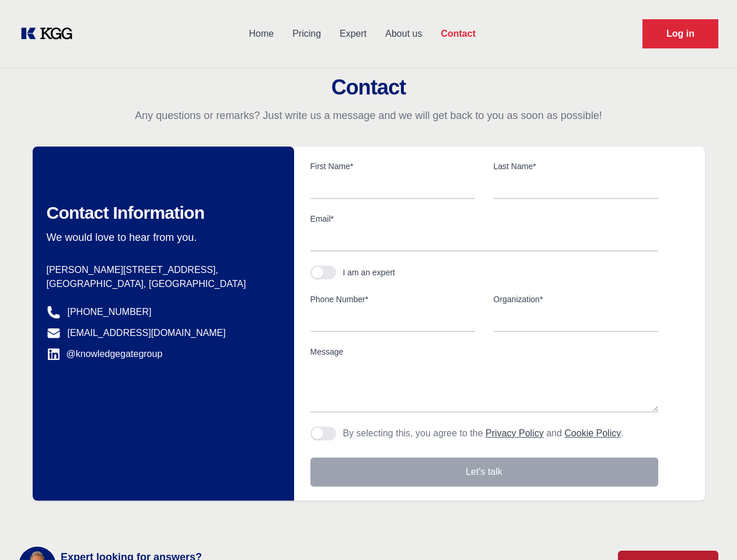 The image size is (737, 560). I want to click on a: Expert, so click(353, 34).